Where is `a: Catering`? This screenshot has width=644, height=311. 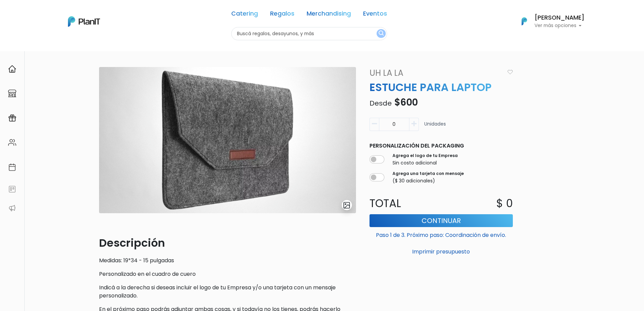 a: Catering is located at coordinates (244, 15).